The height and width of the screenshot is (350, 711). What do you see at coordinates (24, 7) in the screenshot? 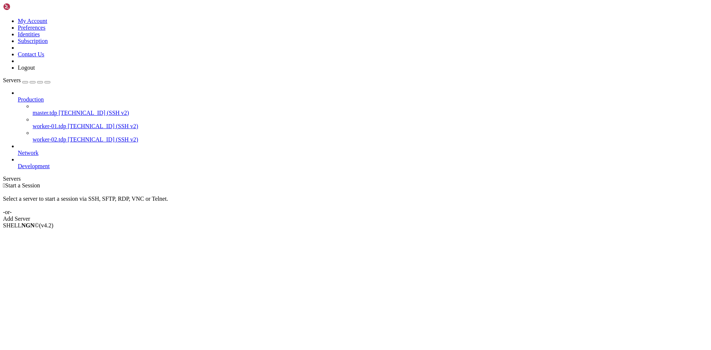
I see `img: Shellngn` at bounding box center [24, 7].